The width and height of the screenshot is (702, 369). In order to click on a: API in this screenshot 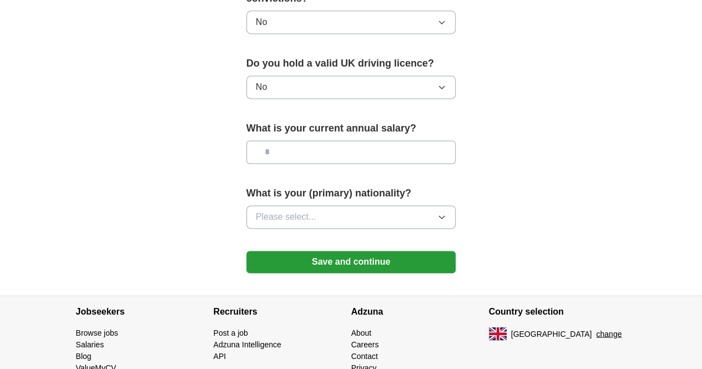, I will do `click(220, 356)`.